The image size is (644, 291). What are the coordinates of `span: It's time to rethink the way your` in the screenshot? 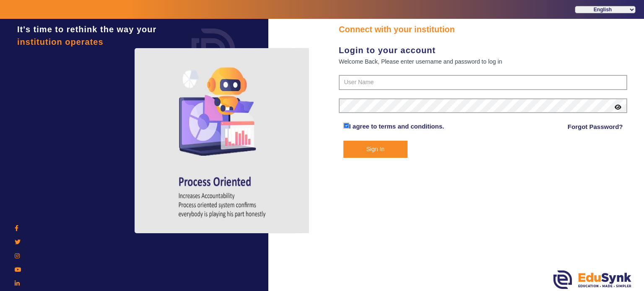 It's located at (87, 29).